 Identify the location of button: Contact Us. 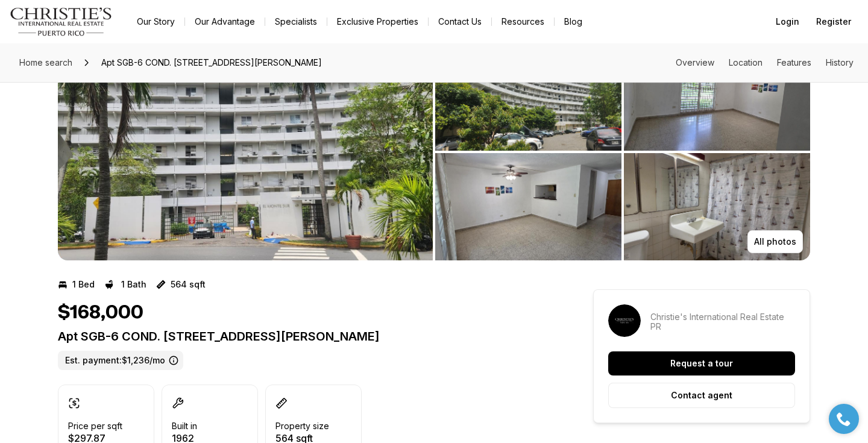
(460, 22).